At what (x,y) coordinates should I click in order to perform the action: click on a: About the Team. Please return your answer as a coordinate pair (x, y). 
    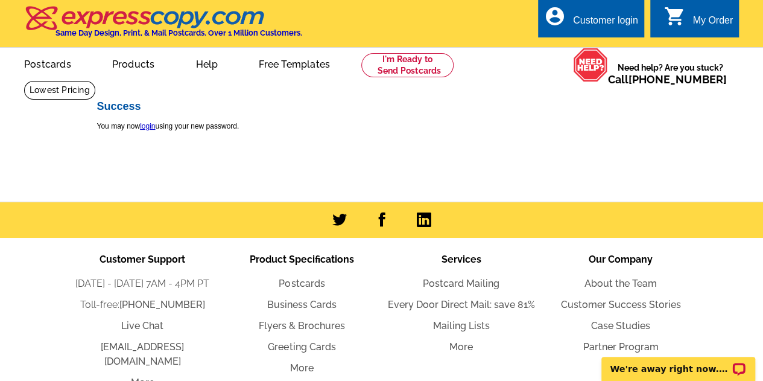
    Looking at the image, I should click on (621, 283).